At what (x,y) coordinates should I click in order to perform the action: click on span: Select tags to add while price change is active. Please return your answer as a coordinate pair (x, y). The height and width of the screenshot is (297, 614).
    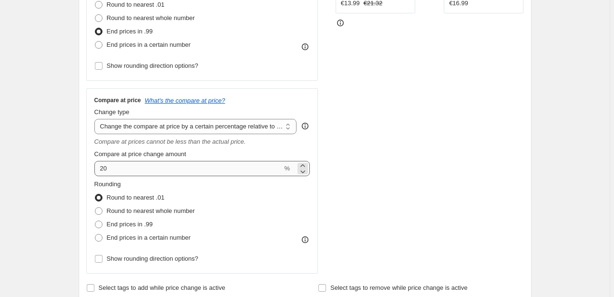
    Looking at the image, I should click on (162, 287).